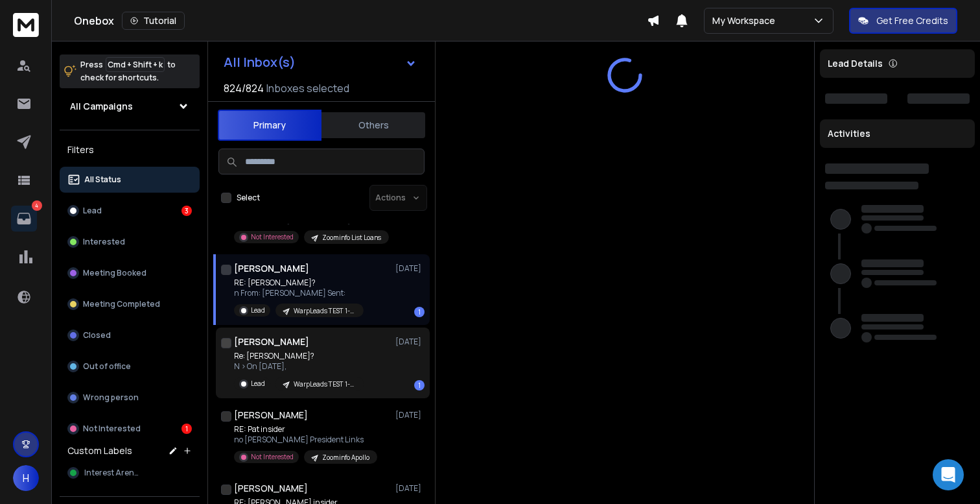  I want to click on p: My Workspace, so click(746, 21).